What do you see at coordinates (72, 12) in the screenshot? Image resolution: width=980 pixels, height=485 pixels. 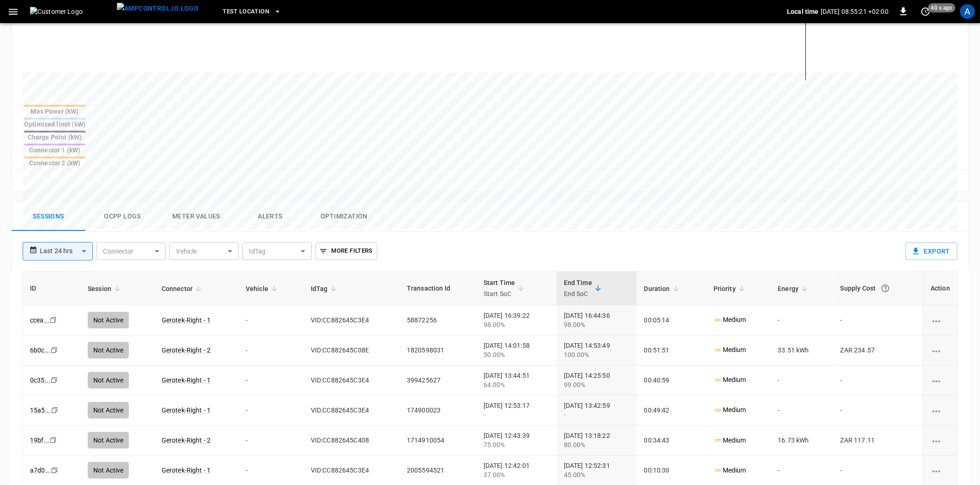 I see `img: Customer Logo` at bounding box center [72, 12].